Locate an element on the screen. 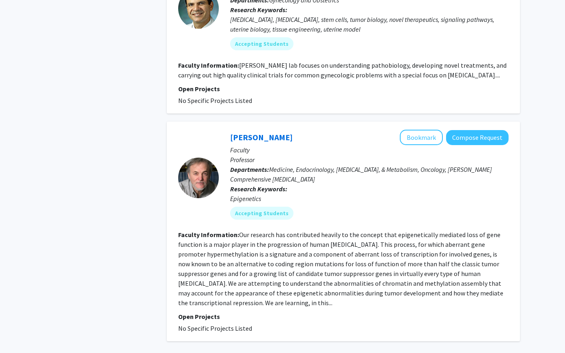 The height and width of the screenshot is (353, 565). button: Compose Request to Stephen Baylin is located at coordinates (477, 137).